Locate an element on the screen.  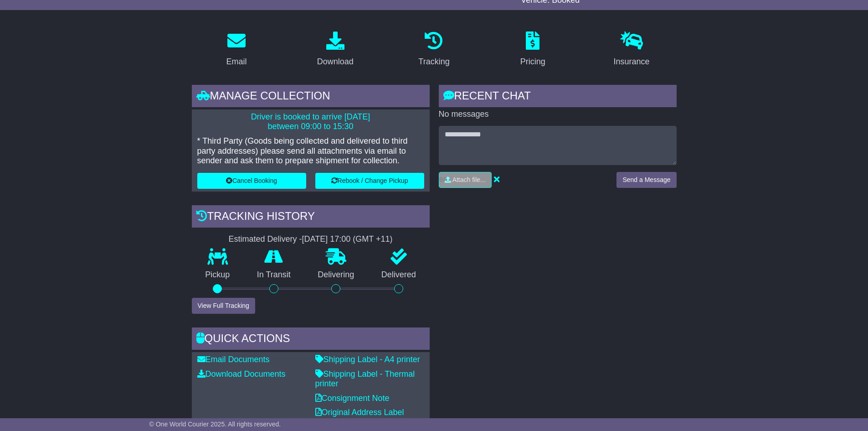
div: Insurance is located at coordinates (632, 62).